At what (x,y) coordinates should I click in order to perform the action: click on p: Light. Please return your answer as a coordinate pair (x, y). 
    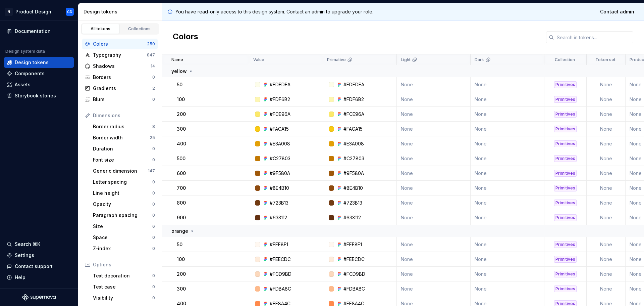
    Looking at the image, I should click on (405, 60).